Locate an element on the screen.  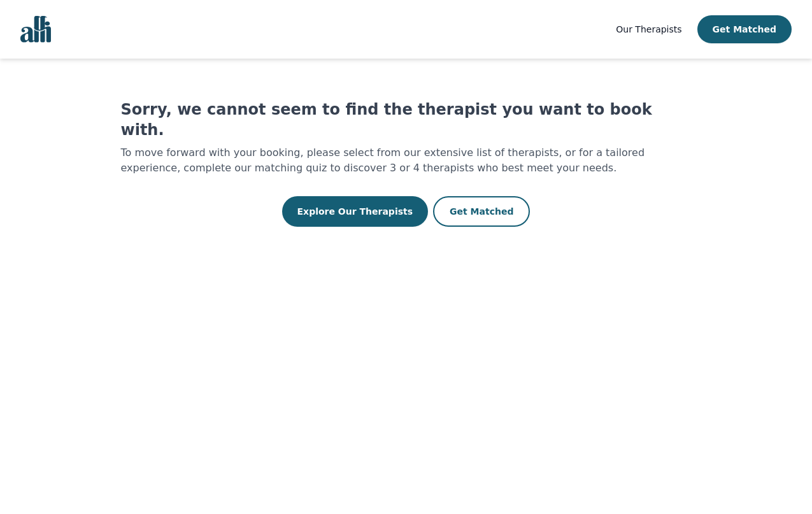
img: alli logo is located at coordinates (36, 29).